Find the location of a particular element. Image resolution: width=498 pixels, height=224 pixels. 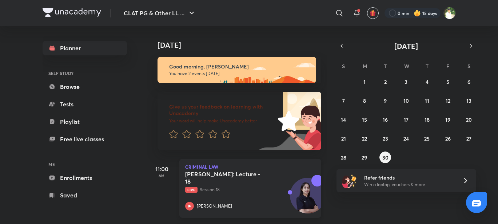

abbr: September 20, 2025 is located at coordinates (469, 119).